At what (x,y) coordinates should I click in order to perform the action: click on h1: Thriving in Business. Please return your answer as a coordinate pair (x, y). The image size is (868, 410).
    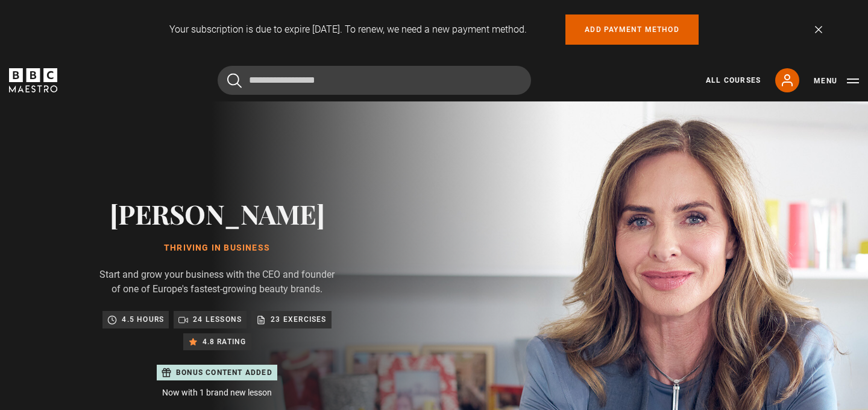
    Looking at the image, I should click on (217, 248).